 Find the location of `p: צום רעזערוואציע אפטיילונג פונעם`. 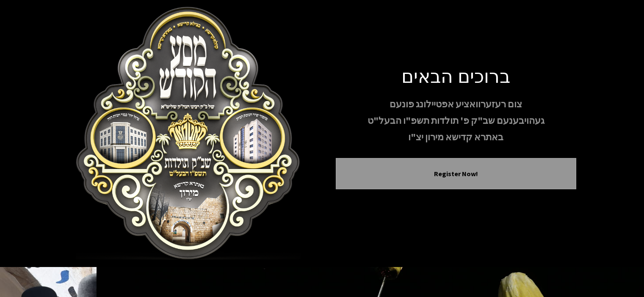

p: צום רעזערוואציע אפטיילונג פונעם is located at coordinates (456, 104).